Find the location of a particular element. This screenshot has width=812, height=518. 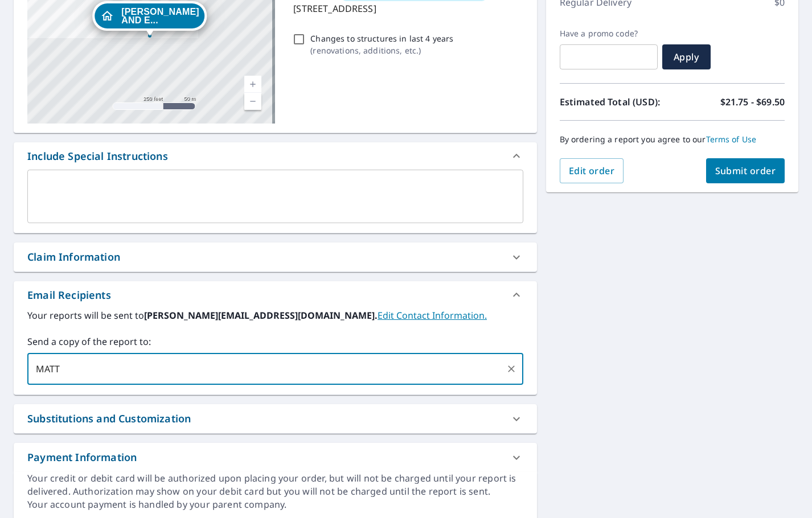

button: Clear is located at coordinates (511, 369).